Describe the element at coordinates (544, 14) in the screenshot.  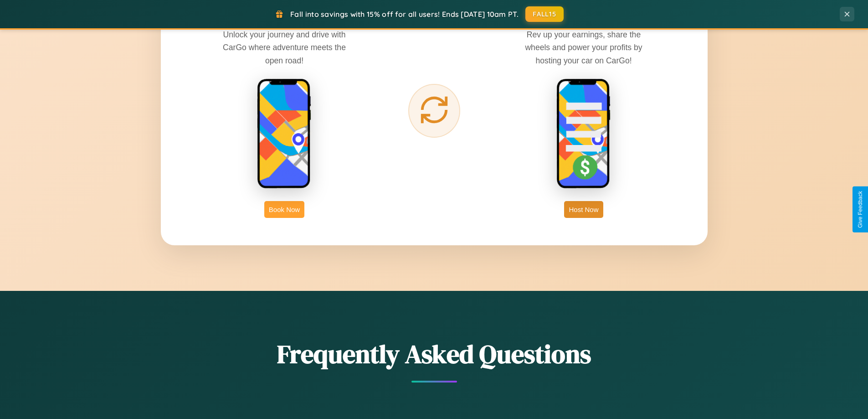
I see `button: FALL15` at that location.